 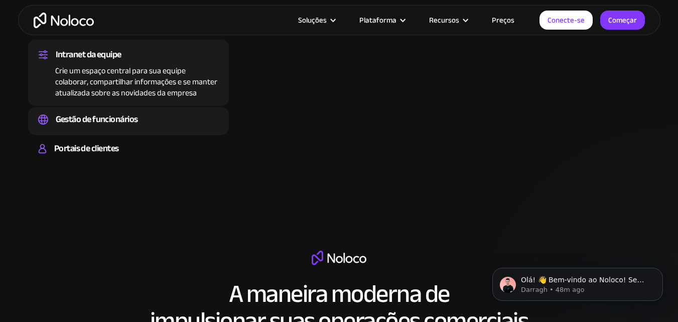 I want to click on font: Começar, so click(x=622, y=20).